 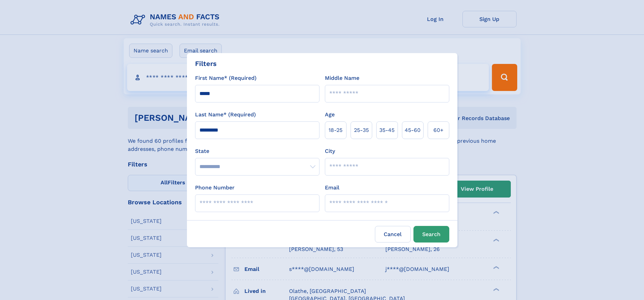 I want to click on button: Search, so click(x=431, y=234).